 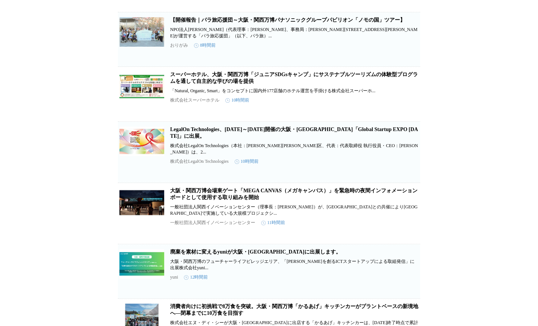 I want to click on p: 株式会社スーパーホテル, so click(x=195, y=100).